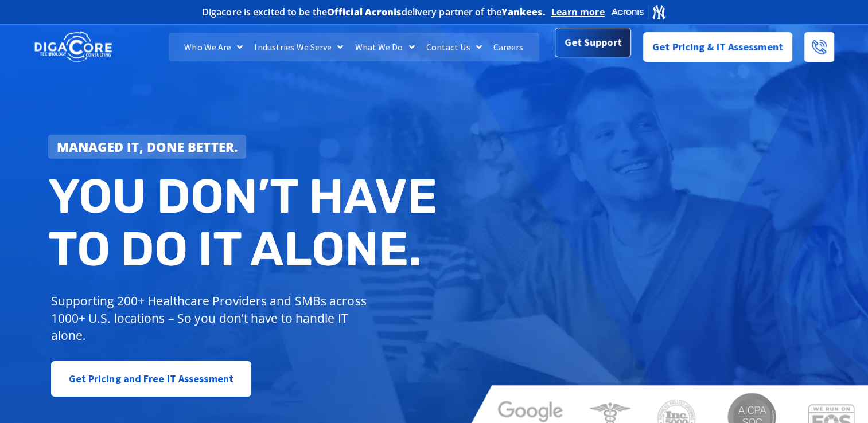  I want to click on h2: You don’t have to do IT alone., so click(245, 222).